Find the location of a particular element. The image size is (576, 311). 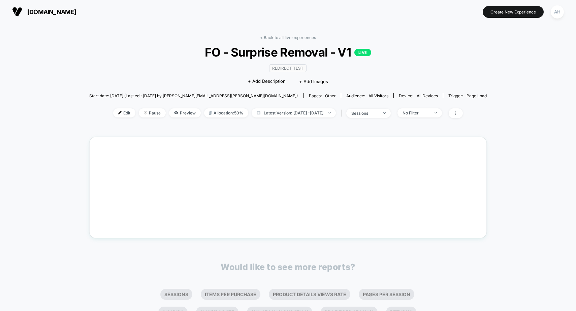

span: Device: is located at coordinates (418, 96).